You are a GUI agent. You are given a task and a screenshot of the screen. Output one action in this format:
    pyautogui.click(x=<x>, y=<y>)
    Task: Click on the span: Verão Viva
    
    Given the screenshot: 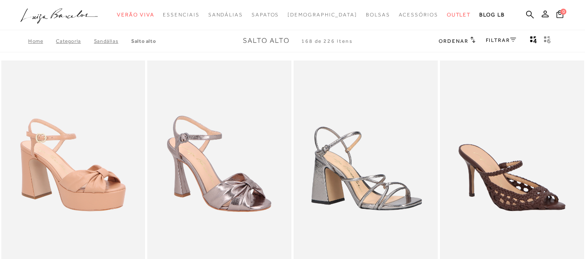 What is the action you would take?
    pyautogui.click(x=135, y=15)
    